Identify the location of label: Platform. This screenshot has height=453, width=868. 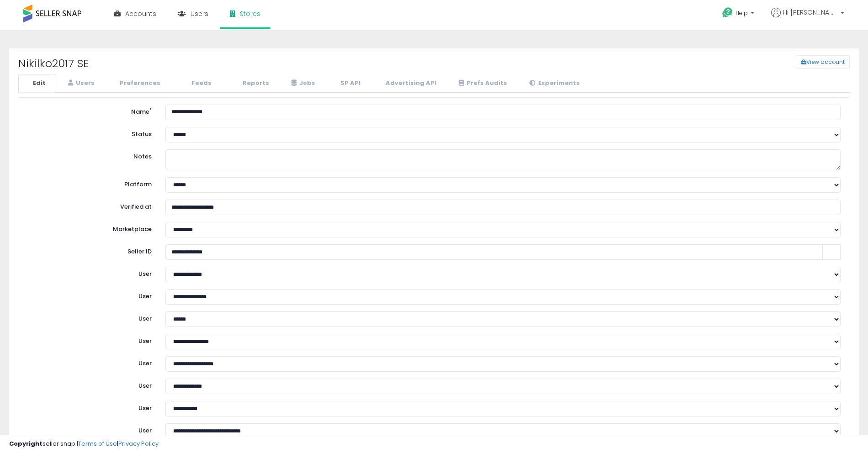
(89, 184).